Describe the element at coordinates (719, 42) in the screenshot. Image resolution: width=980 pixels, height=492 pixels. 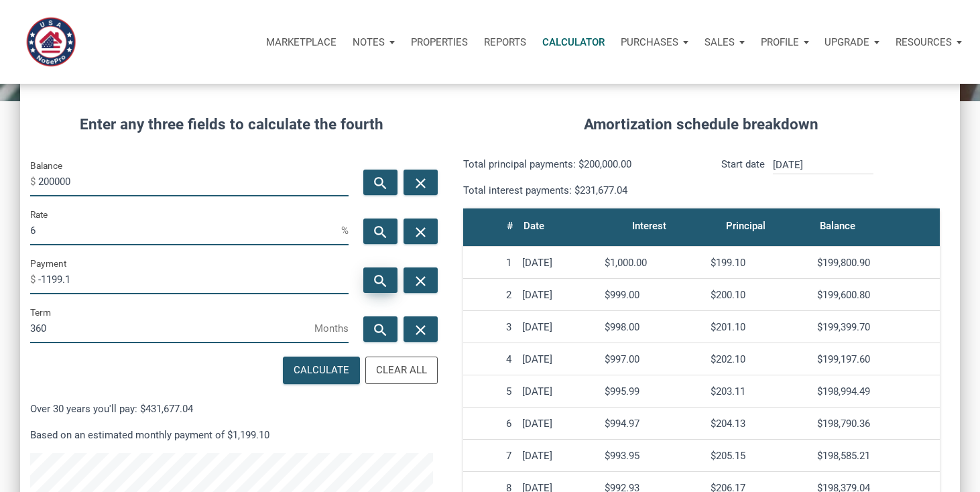
I see `p: Sales` at that location.